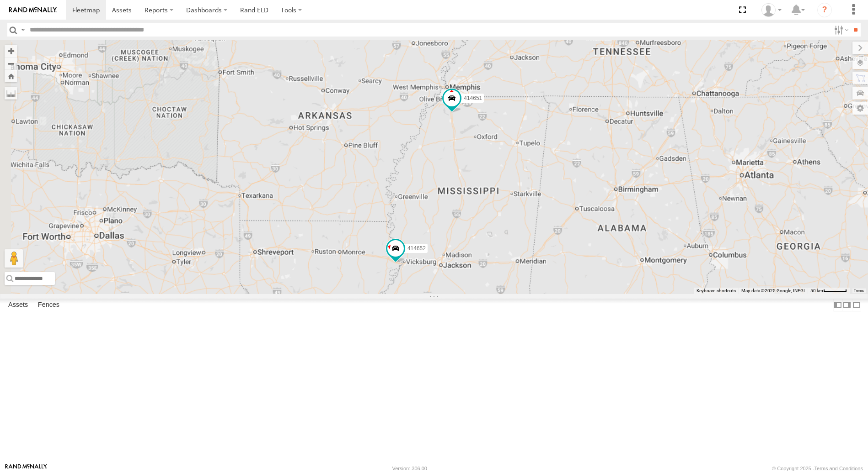 This screenshot has height=473, width=868. I want to click on div: Version: 306.00, so click(410, 468).